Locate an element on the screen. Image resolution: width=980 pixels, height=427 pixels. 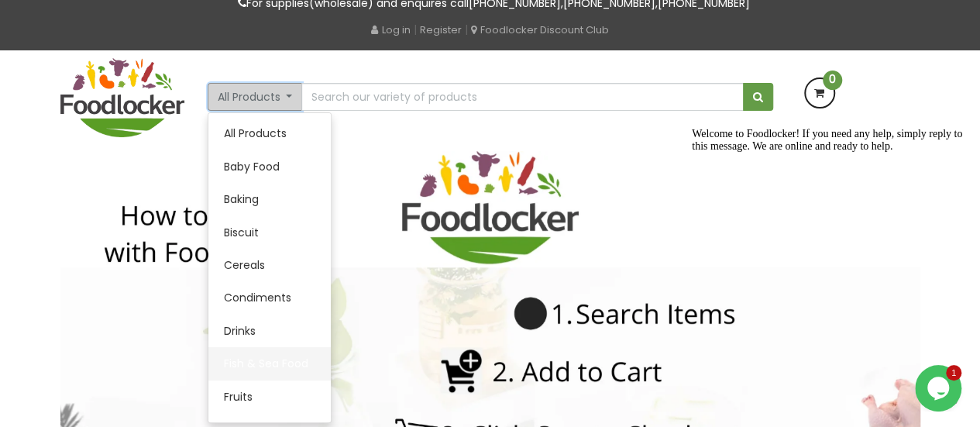
a: Fruits is located at coordinates (270, 396).